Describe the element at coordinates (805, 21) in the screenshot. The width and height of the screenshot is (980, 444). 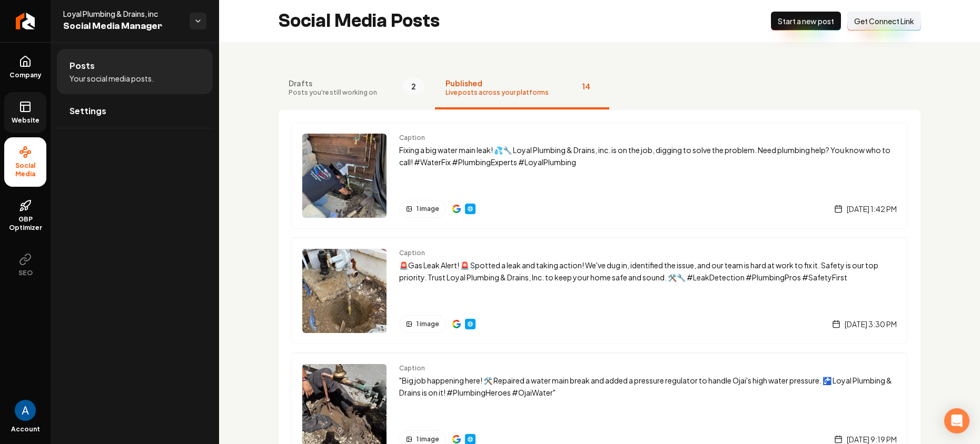
I see `button: Start a new post` at that location.